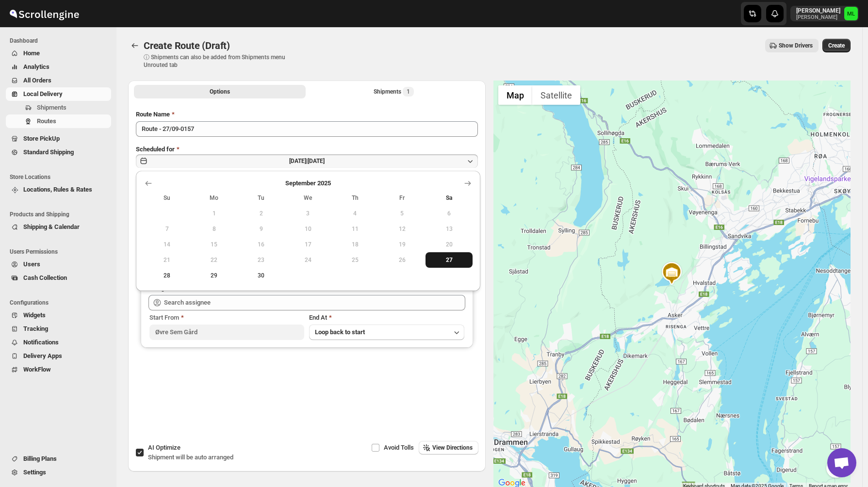 Image resolution: width=868 pixels, height=487 pixels. I want to click on input: Search assignee, so click(314, 303).